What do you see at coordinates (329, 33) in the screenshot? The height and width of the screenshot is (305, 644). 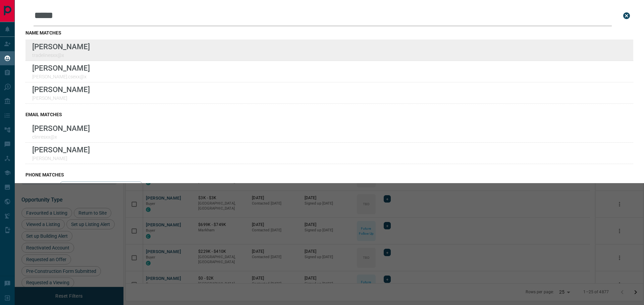 I see `h3: name matches` at bounding box center [329, 33].